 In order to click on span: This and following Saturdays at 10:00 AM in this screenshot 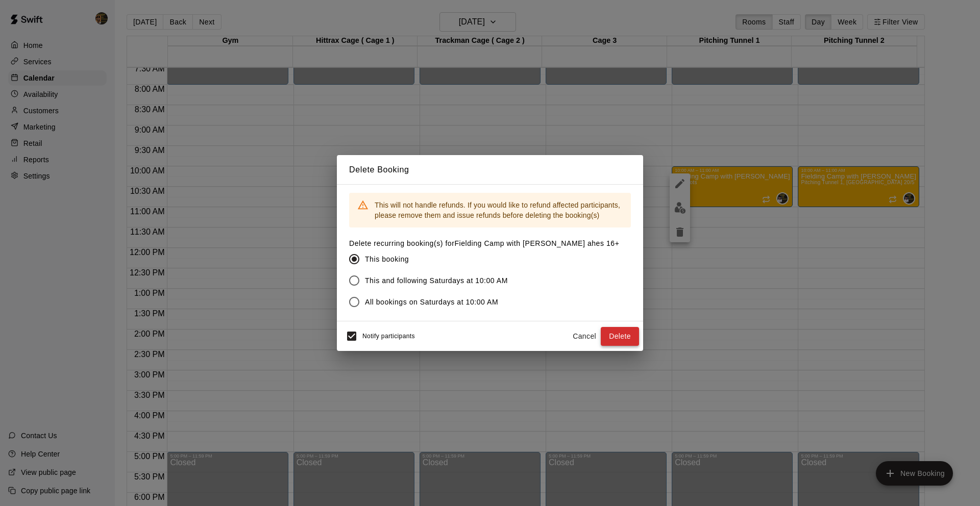, I will do `click(436, 281)`.